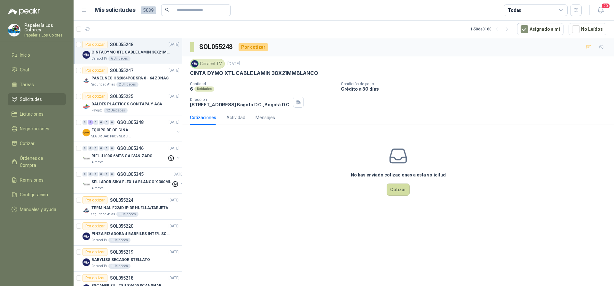 This screenshot has width=614, height=286. What do you see at coordinates (491, 29) in the screenshot?
I see `div: 1 - 50 de 3160` at bounding box center [491, 29].